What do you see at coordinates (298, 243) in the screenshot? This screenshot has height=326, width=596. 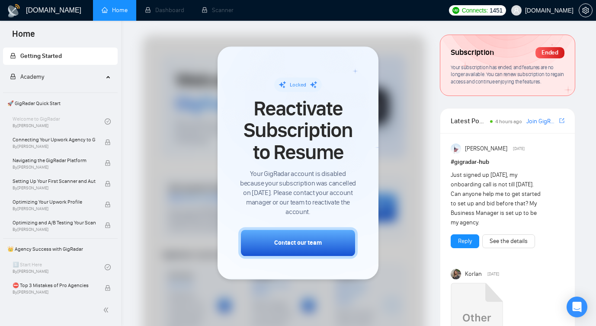 I see `div: Contact our team` at bounding box center [298, 243].